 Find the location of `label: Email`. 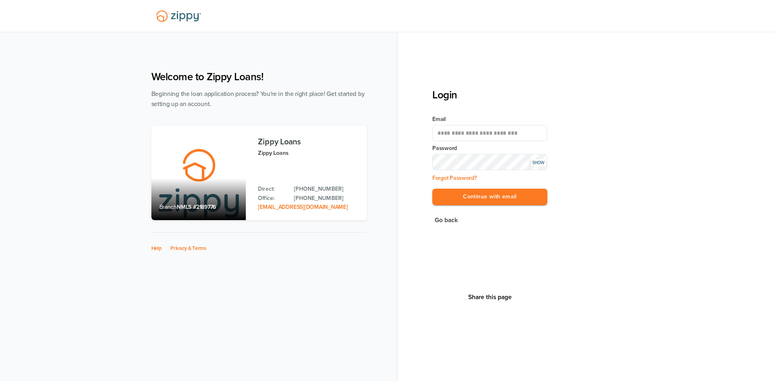

label: Email is located at coordinates (490, 119).